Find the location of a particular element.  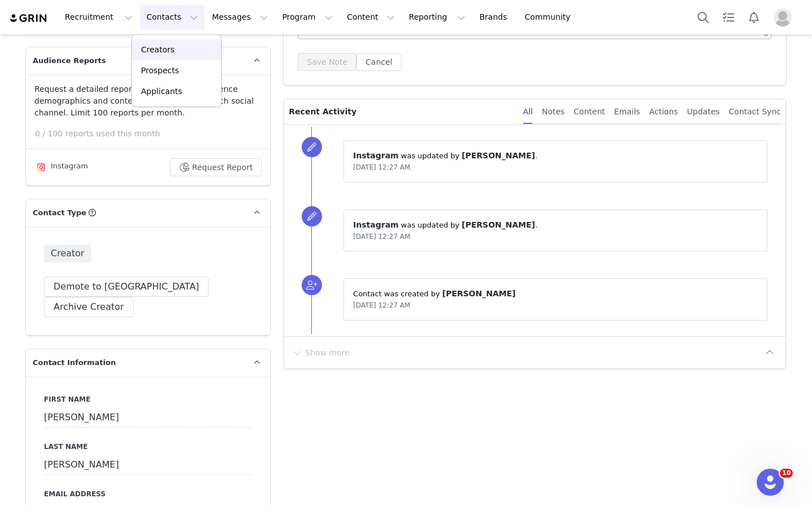

div: Contact Sync is located at coordinates (755, 112).